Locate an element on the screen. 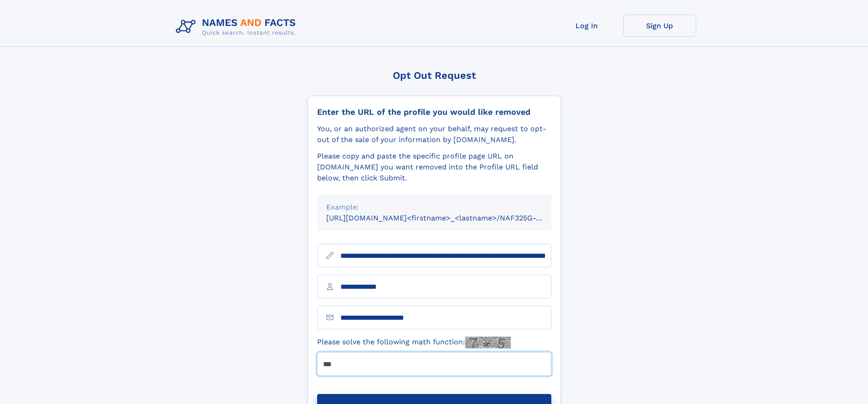  img: Logo Names and Facts is located at coordinates (238, 27).